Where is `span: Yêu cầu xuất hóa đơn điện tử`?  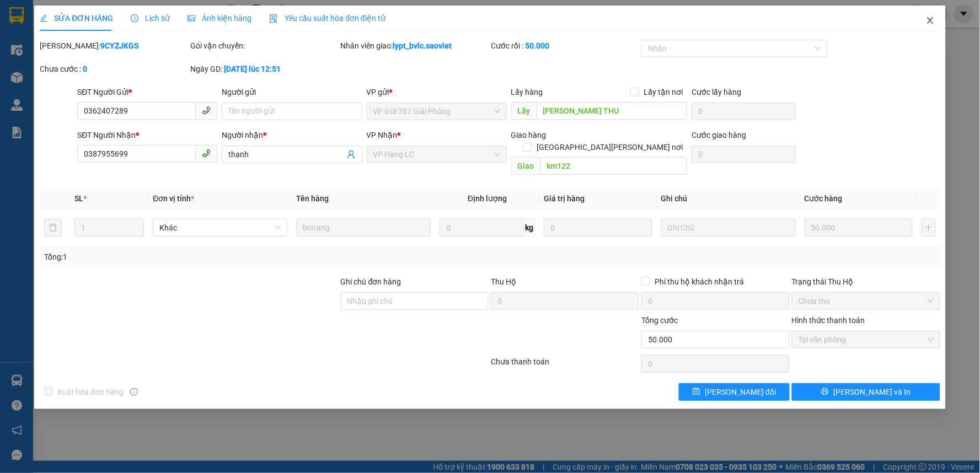
span: Yêu cầu xuất hóa đơn điện tử is located at coordinates (327, 19).